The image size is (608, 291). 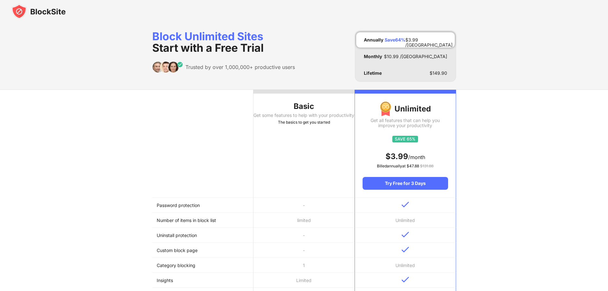 What do you see at coordinates (203, 235) in the screenshot?
I see `td: Uninstall protection` at bounding box center [203, 235].